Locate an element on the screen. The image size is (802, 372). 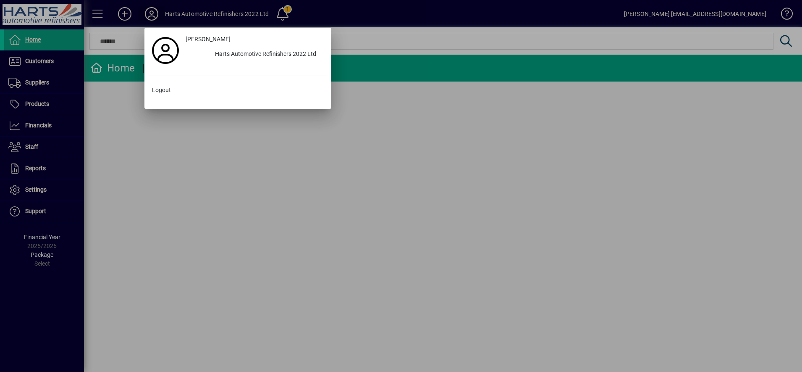
button: Harts Automotive Refinishers 2022 Ltd is located at coordinates (255, 55).